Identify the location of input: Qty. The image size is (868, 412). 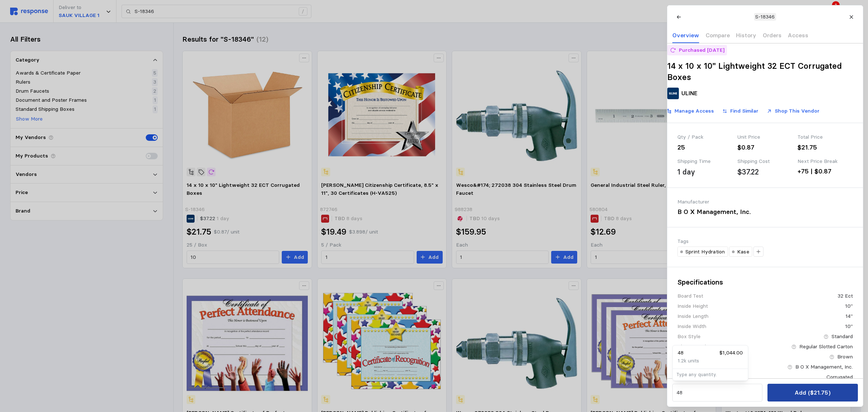
(718, 393).